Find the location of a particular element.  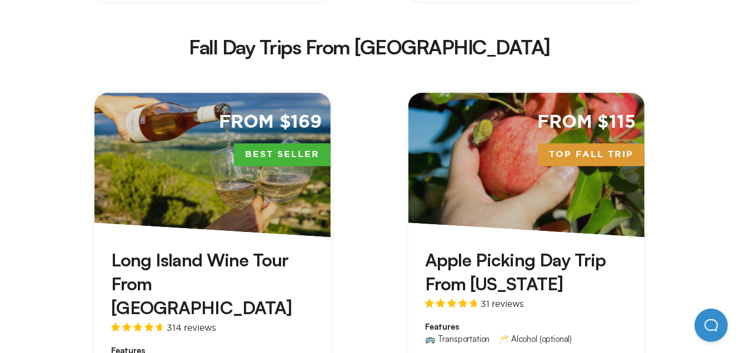

span: 314 reviews is located at coordinates (191, 328).